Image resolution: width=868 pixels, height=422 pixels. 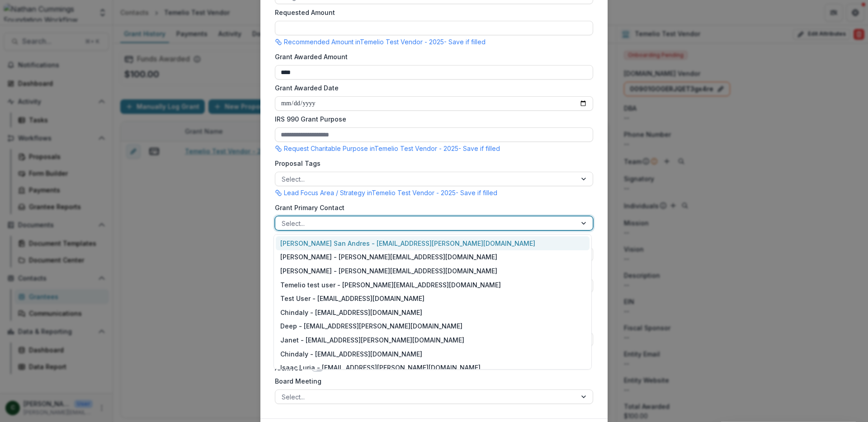 What do you see at coordinates (392, 148) in the screenshot?
I see `p: Request Charitable Purpose in Temelio Test Vendor - 2025 - Save if filled` at bounding box center [392, 148].